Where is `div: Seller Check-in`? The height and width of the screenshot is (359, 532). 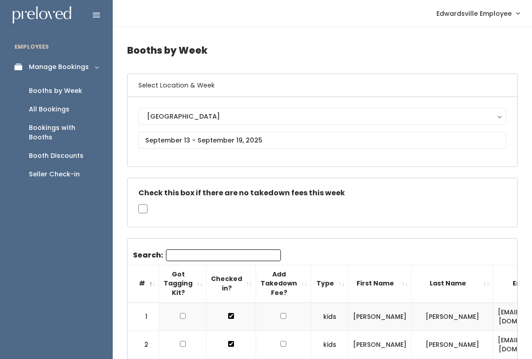
div: Seller Check-in is located at coordinates (54, 174).